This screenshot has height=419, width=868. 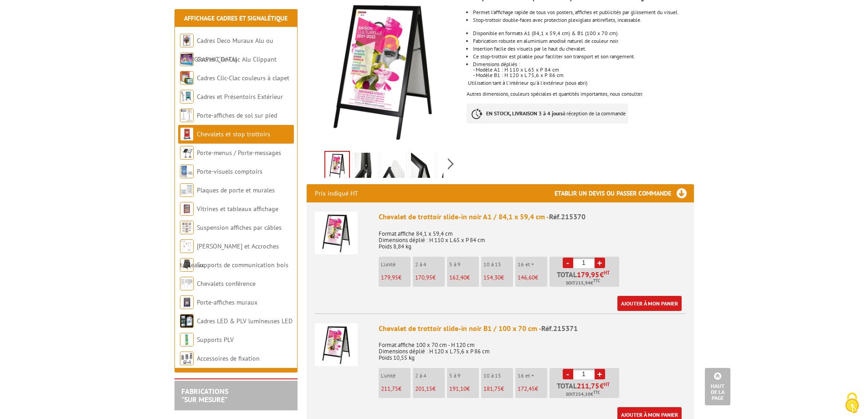 What do you see at coordinates (718, 387) in the screenshot?
I see `a: Haut de la page` at bounding box center [718, 387].